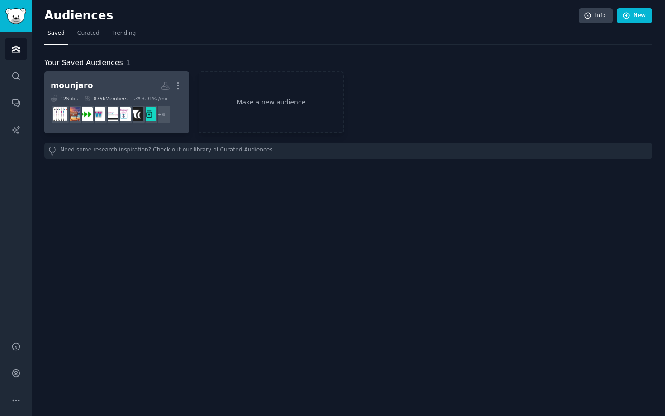 The image size is (665, 416). I want to click on span: Your Saved Audiences, so click(84, 63).